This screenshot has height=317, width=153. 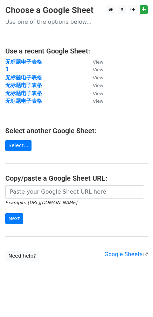 I want to click on a: Need help?, so click(x=22, y=256).